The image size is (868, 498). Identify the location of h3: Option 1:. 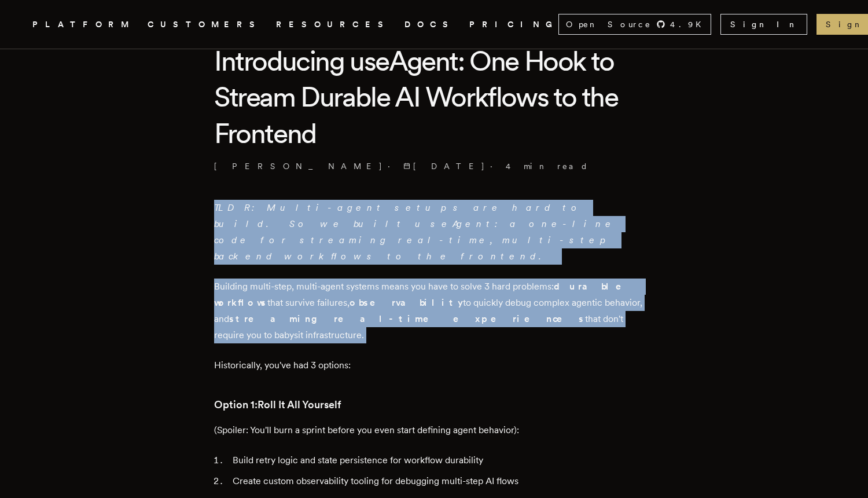
(434, 405).